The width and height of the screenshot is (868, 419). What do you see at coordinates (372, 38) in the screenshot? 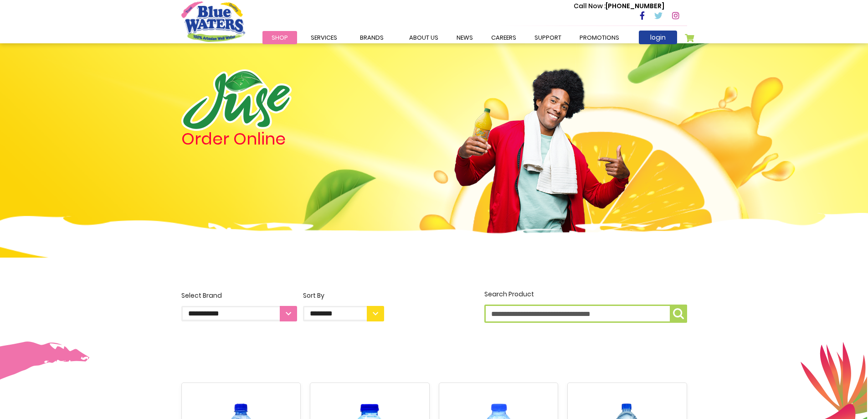
I see `span: Brands` at bounding box center [372, 38].